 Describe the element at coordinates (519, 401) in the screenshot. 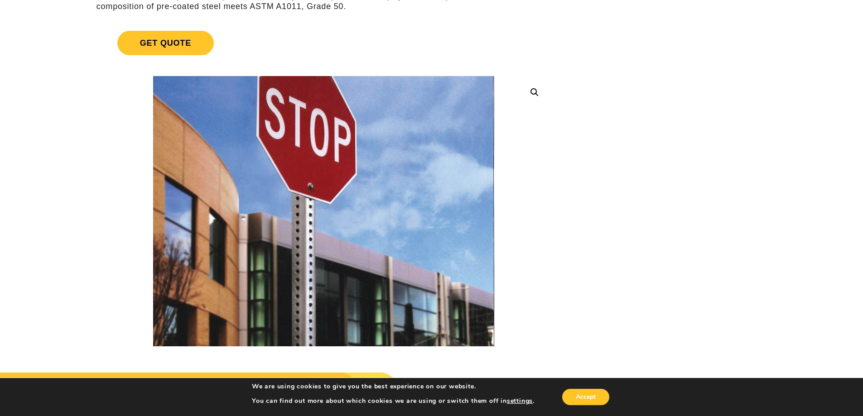

I see `button: settings` at that location.